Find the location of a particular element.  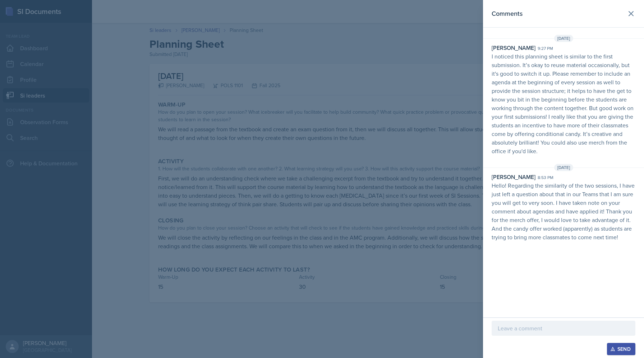

p: I noticed this planning sheet is similar to the first submission. It’s okay to reuse material occ... is located at coordinates (564, 104).